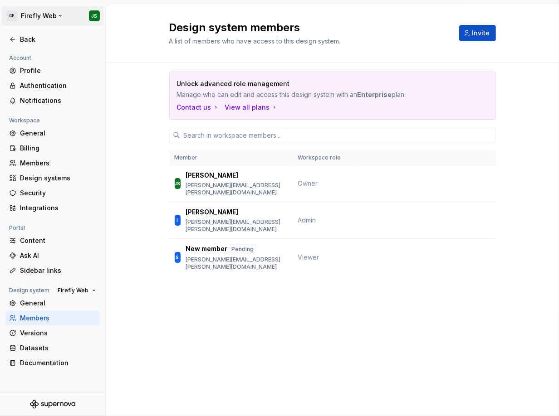 This screenshot has height=416, width=559. I want to click on div: Ask AI, so click(58, 256).